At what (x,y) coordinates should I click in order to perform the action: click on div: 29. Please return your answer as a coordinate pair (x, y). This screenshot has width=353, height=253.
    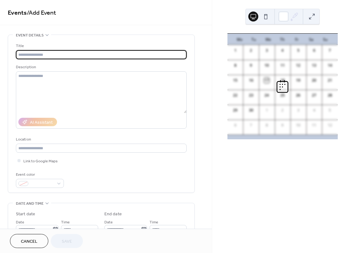
    Looking at the image, I should click on (235, 110).